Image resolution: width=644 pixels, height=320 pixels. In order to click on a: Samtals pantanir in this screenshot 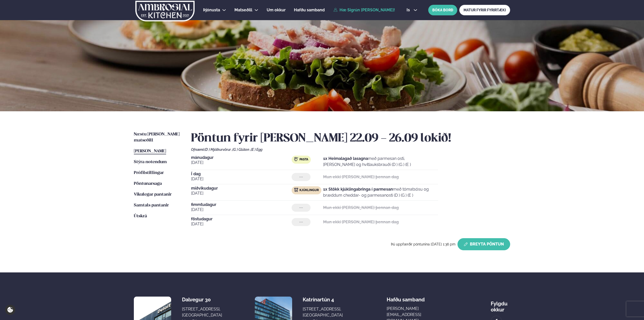, I will do `click(151, 205)`.